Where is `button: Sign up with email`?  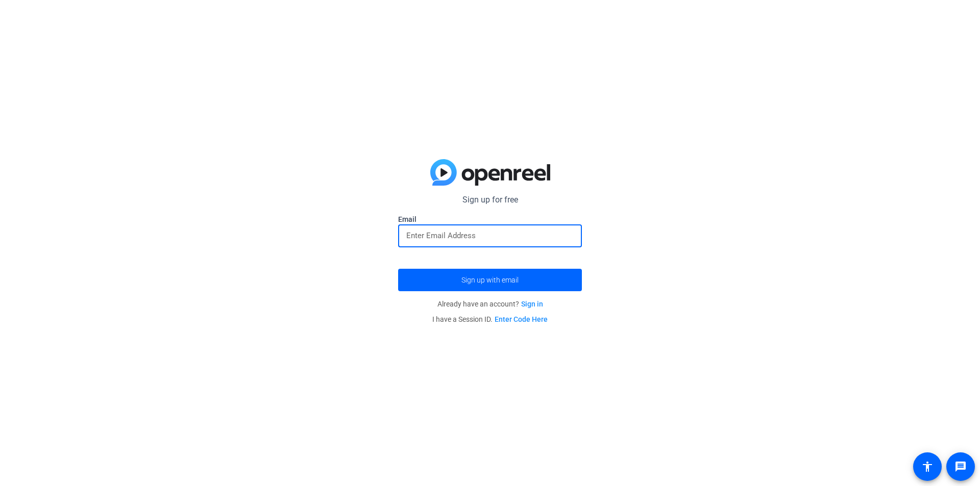
button: Sign up with email is located at coordinates (490, 280).